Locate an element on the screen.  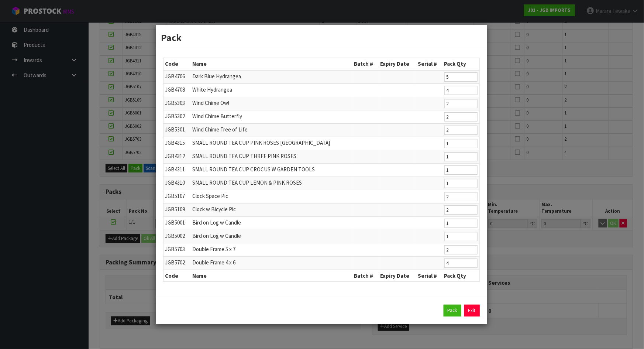
span: JGB5301 is located at coordinates (175, 129).